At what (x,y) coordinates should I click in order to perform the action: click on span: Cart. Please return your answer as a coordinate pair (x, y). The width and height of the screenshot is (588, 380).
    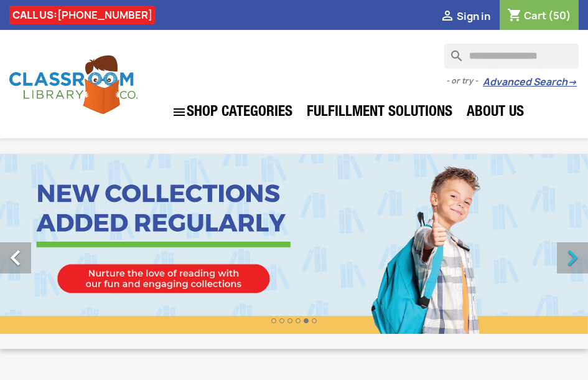
    Looking at the image, I should click on (535, 15).